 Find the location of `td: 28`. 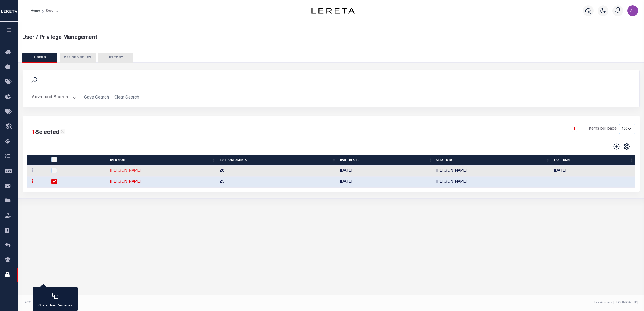

td: 28 is located at coordinates (278, 171).